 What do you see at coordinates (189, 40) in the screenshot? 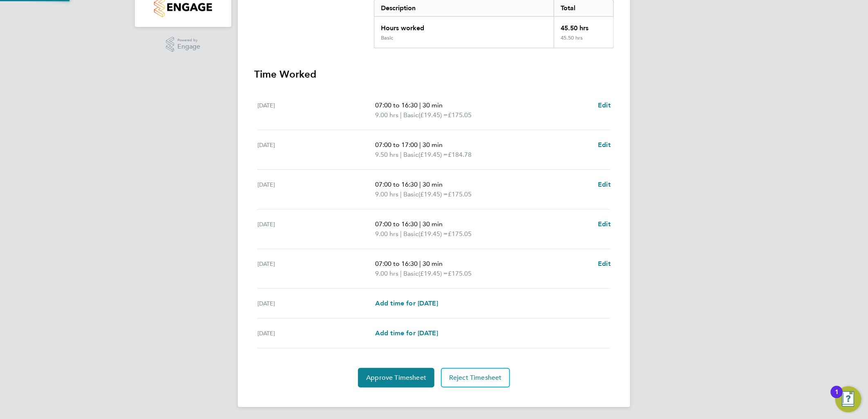
I see `span: Powered by` at bounding box center [189, 40].